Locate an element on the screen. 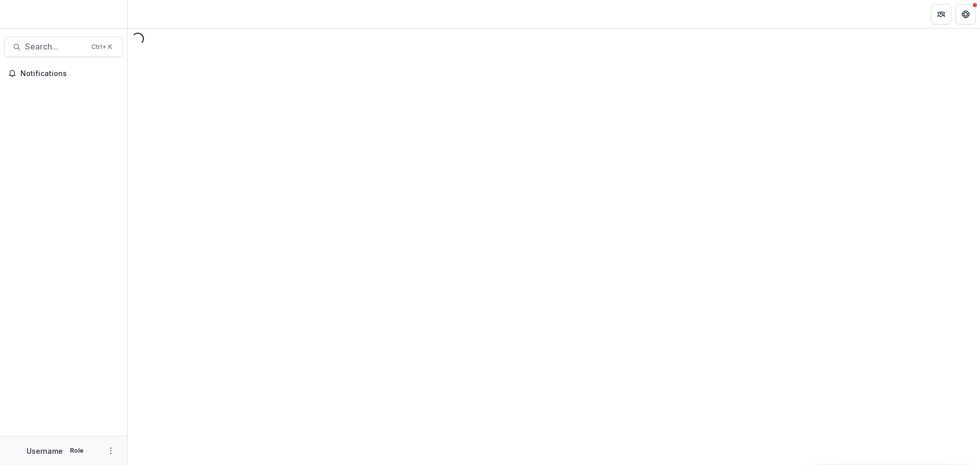 The width and height of the screenshot is (980, 465). button: Notifications is located at coordinates (64, 73).